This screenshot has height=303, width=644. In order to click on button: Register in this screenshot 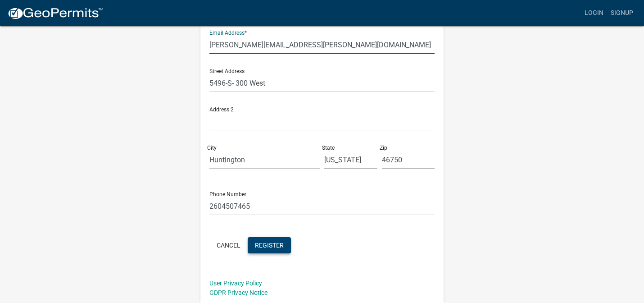, I will do `click(269, 246)`.